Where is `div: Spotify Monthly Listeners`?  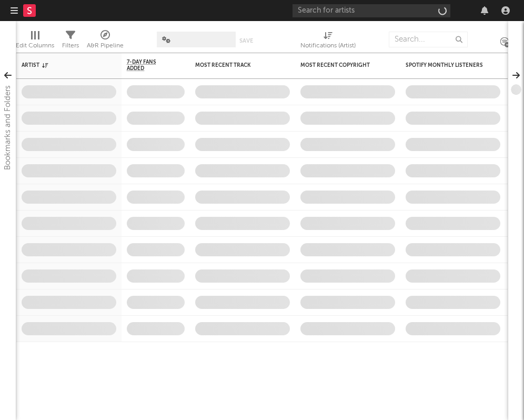 div: Spotify Monthly Listeners is located at coordinates (445, 66).